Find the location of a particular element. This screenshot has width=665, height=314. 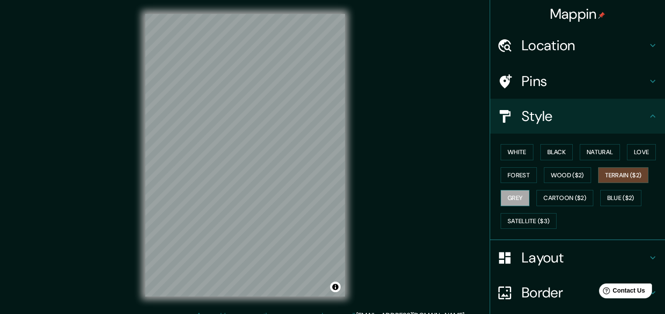

button: Satellite ($3) is located at coordinates (529, 221).